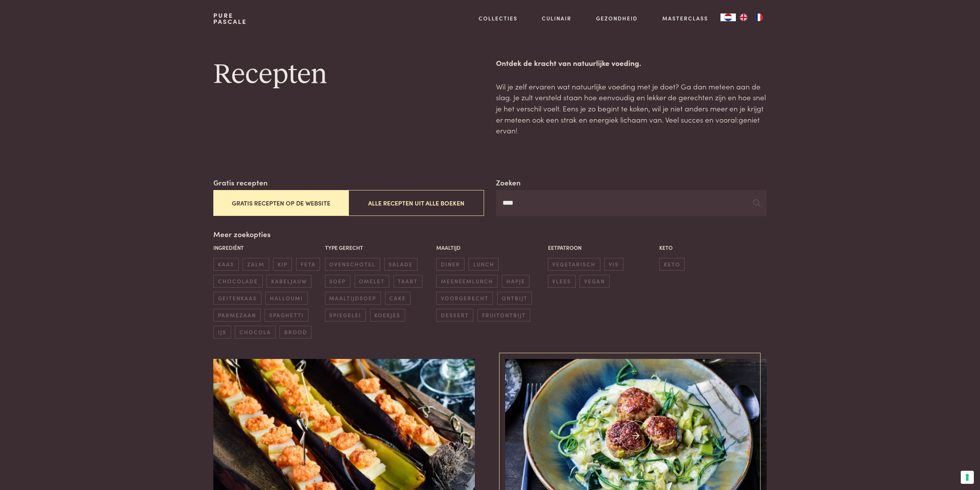  What do you see at coordinates (372, 281) in the screenshot?
I see `span: omelet` at bounding box center [372, 281].